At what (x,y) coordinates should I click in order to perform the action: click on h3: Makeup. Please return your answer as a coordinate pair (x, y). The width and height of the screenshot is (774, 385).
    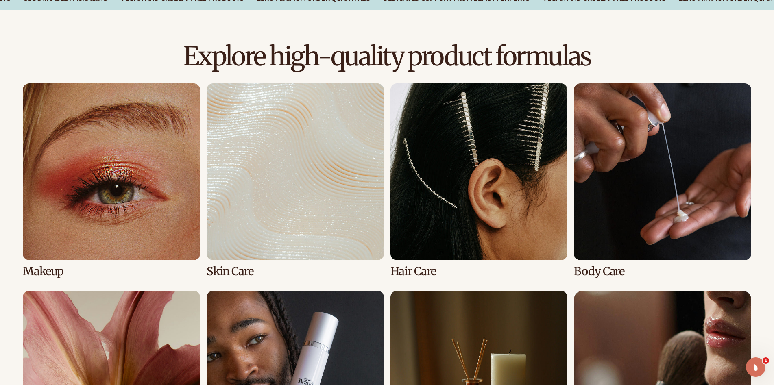
    Looking at the image, I should click on (111, 271).